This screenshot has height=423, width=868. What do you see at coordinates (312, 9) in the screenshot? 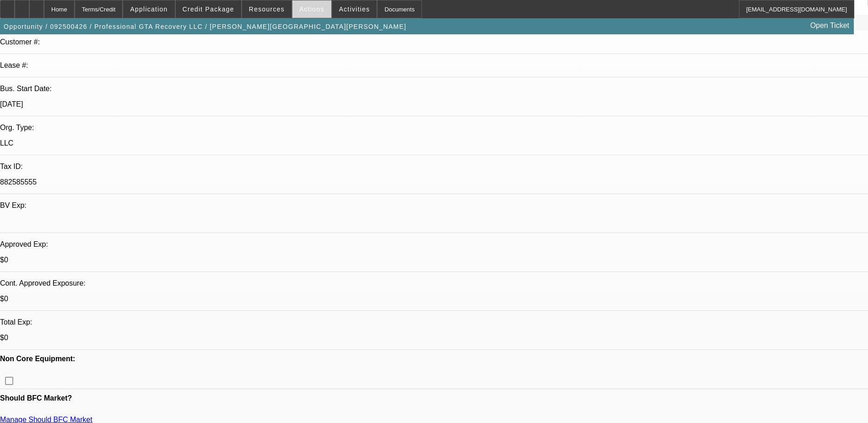
I see `span: Actions` at bounding box center [312, 9].